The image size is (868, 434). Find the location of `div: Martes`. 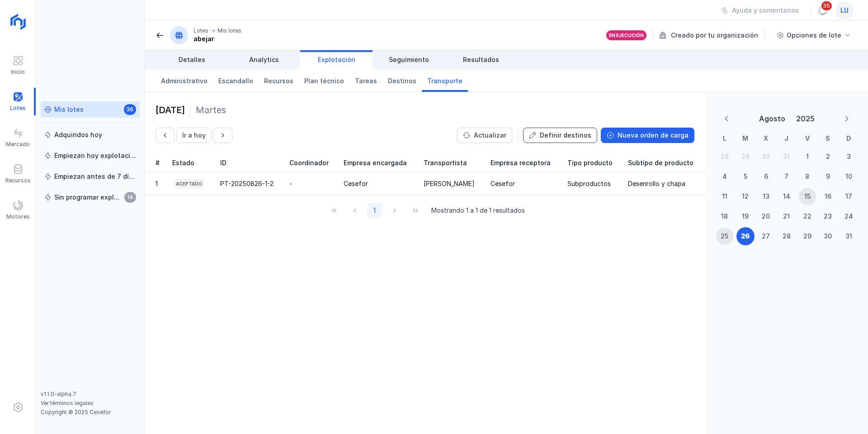

div: Martes is located at coordinates (211, 110).